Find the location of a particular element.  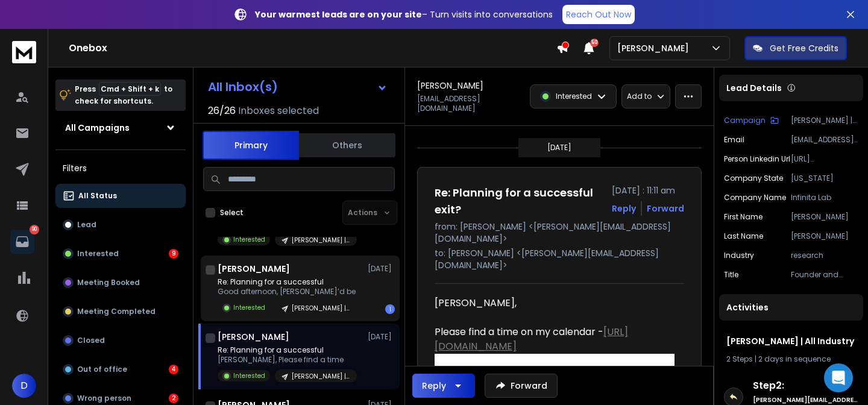

strong: Your warmest leads are on your site is located at coordinates (338, 14).